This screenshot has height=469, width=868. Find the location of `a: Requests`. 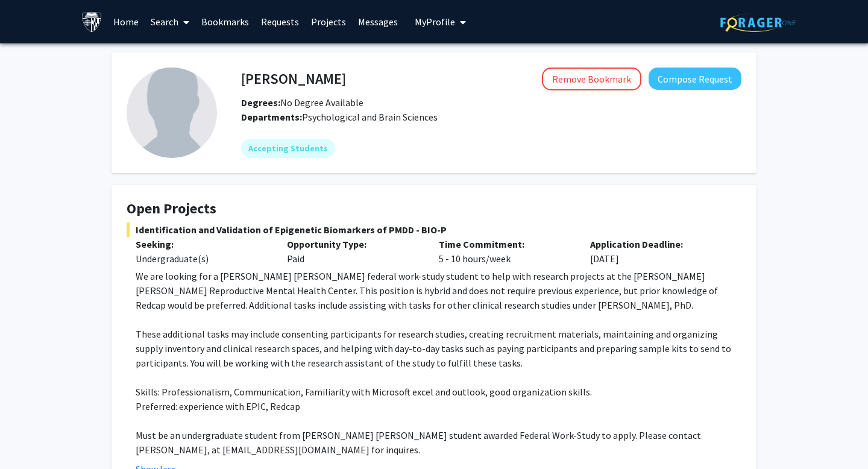

a: Requests is located at coordinates (280, 21).